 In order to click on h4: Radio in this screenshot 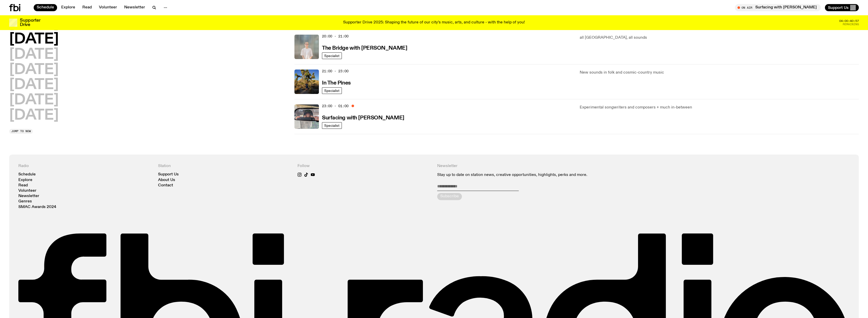, I will do `click(85, 166)`.